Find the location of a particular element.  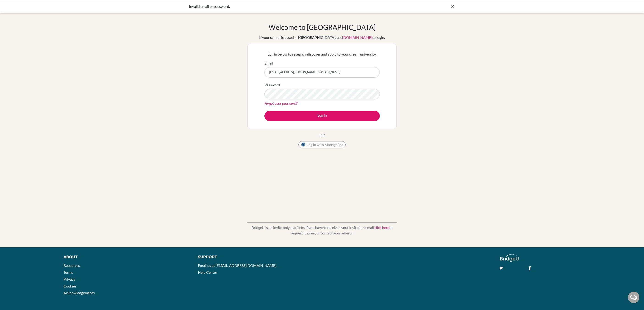

a: Resources is located at coordinates (71, 265).